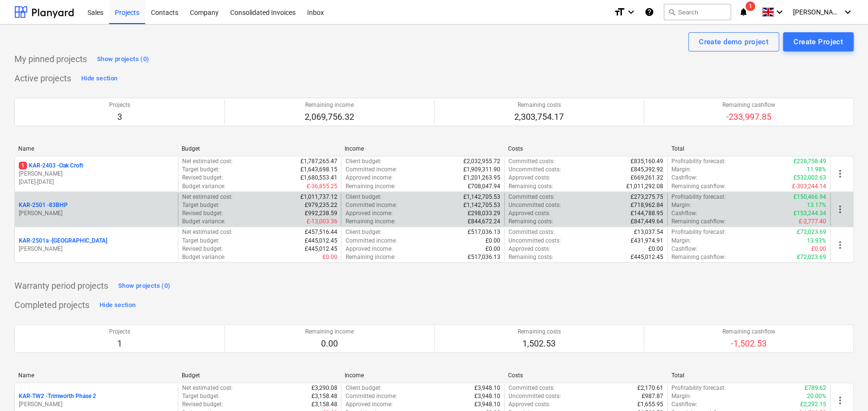  What do you see at coordinates (51, 59) in the screenshot?
I see `p: My pinned projects` at bounding box center [51, 59].